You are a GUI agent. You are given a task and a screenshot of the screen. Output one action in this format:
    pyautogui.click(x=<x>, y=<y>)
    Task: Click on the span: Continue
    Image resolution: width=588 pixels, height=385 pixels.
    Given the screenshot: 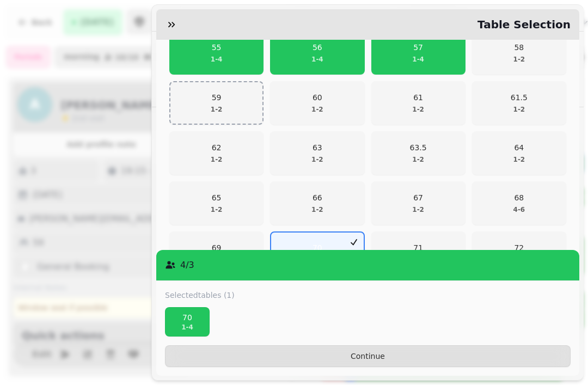 What is the action you would take?
    pyautogui.click(x=368, y=356)
    